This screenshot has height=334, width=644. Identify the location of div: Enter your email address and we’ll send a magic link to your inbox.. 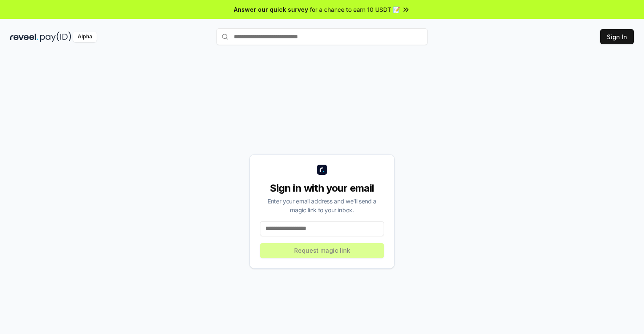
(322, 206).